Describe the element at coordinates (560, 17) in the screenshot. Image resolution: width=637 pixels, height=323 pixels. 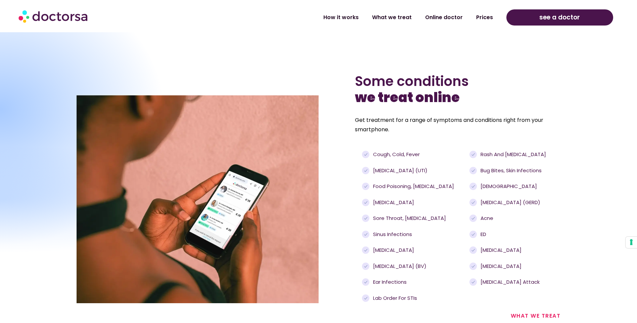
I see `span: see a doctor` at that location.